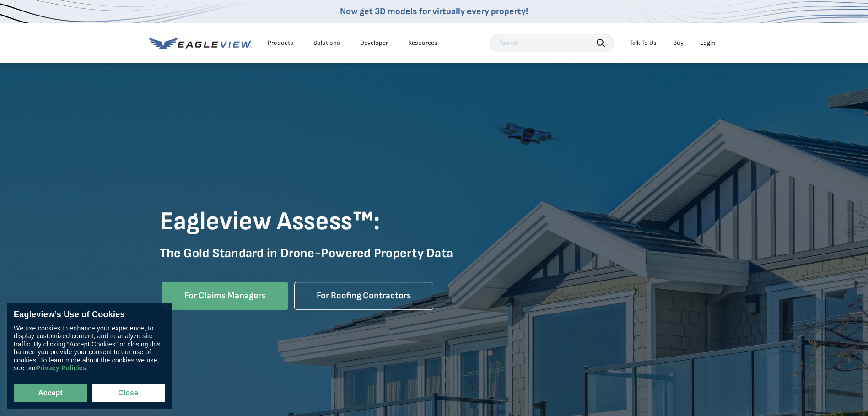  I want to click on a: Privacy Policies, so click(61, 369).